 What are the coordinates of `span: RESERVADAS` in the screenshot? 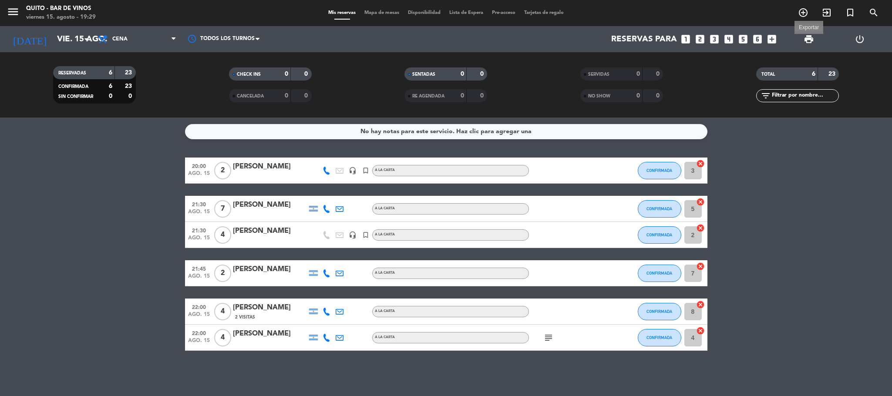 It's located at (72, 73).